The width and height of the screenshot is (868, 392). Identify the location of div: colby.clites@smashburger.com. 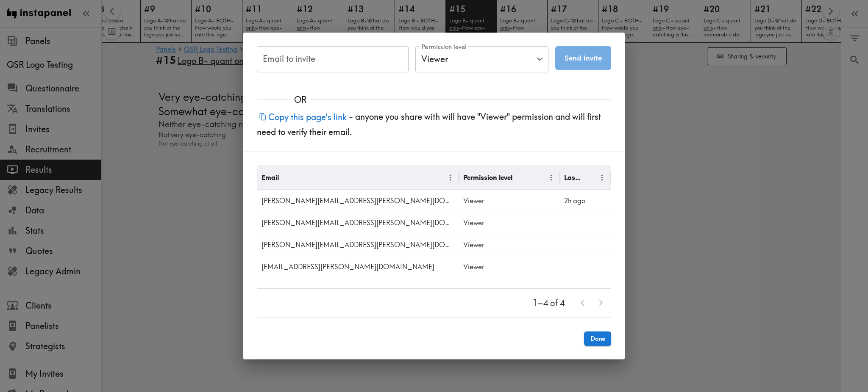
(358, 267).